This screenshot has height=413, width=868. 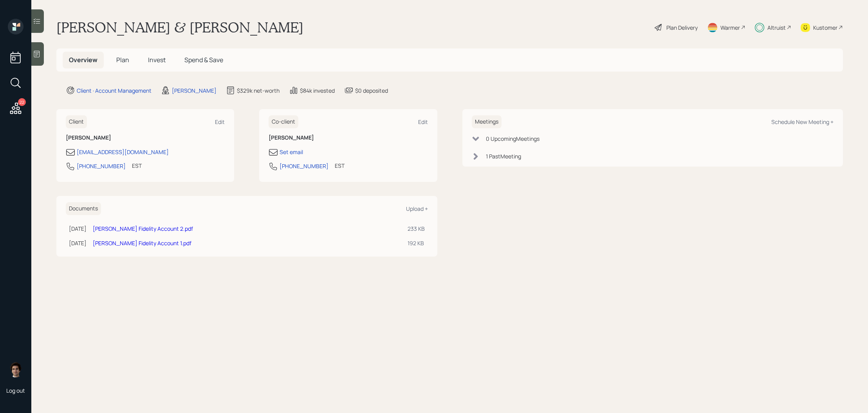 I want to click on h6: Documents, so click(x=83, y=208).